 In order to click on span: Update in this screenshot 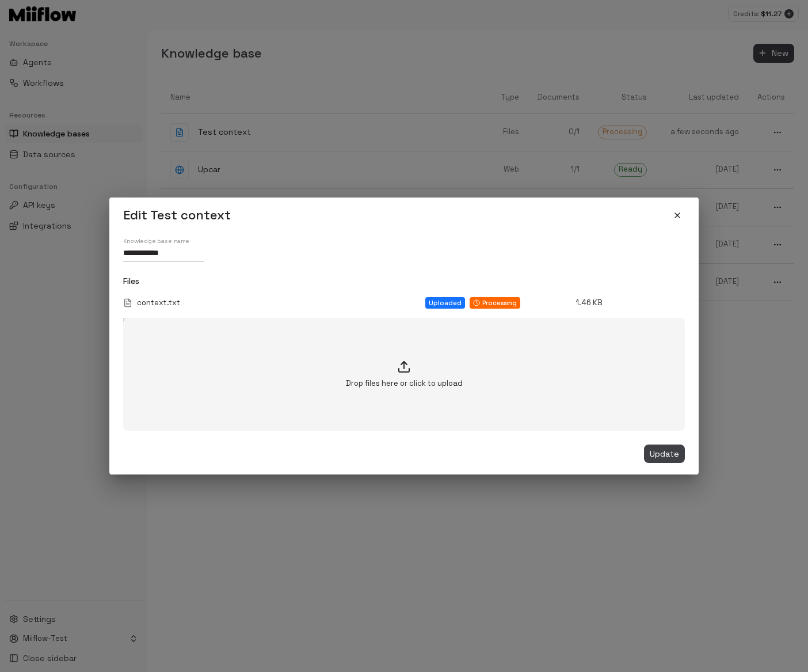, I will do `click(664, 453)`.